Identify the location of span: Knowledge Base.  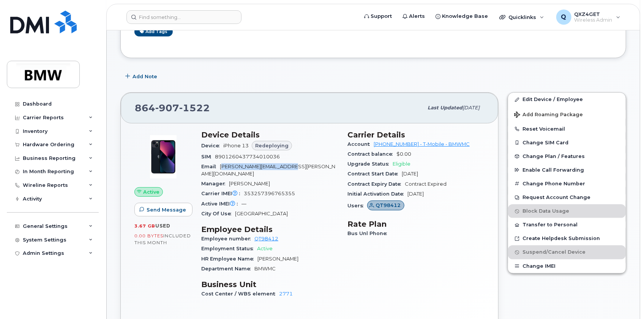
(465, 17).